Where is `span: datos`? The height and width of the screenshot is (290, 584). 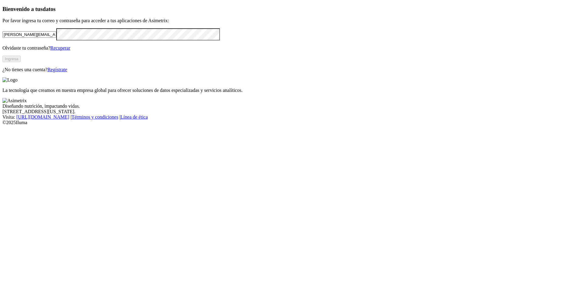
span: datos is located at coordinates (49, 9).